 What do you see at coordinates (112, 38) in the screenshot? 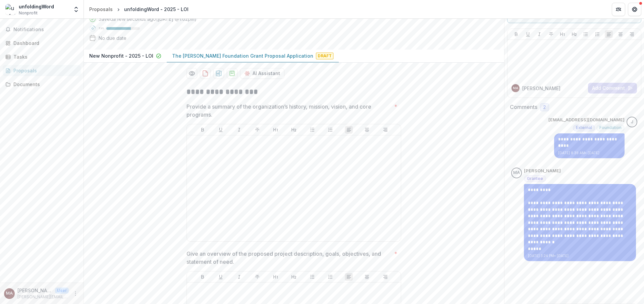
I see `div: No due date` at bounding box center [112, 38].